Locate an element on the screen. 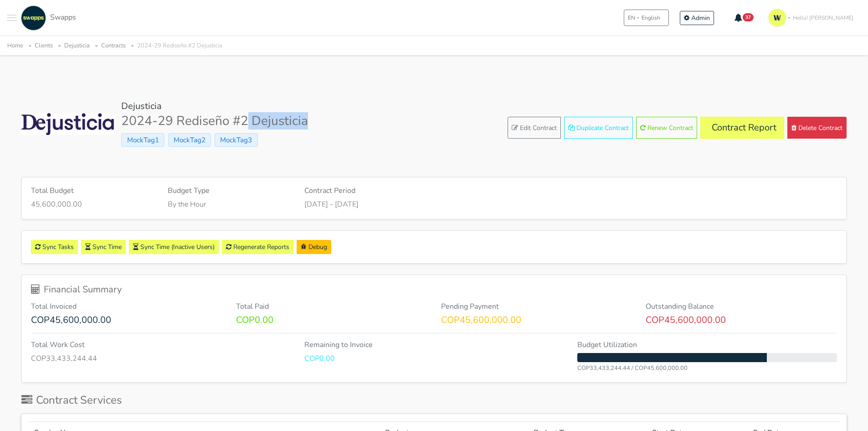  h6: Total Invoiced is located at coordinates (126, 306).